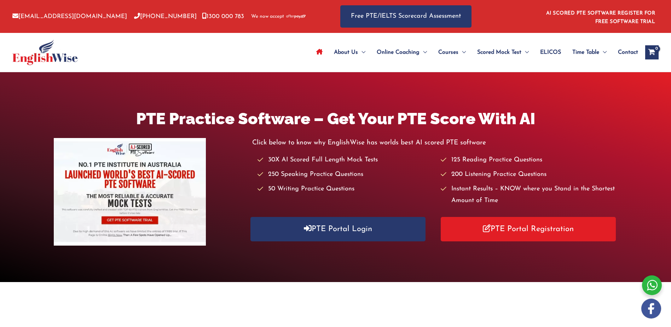 The image size is (671, 327). I want to click on a: About UsMenu Toggle, so click(349, 52).